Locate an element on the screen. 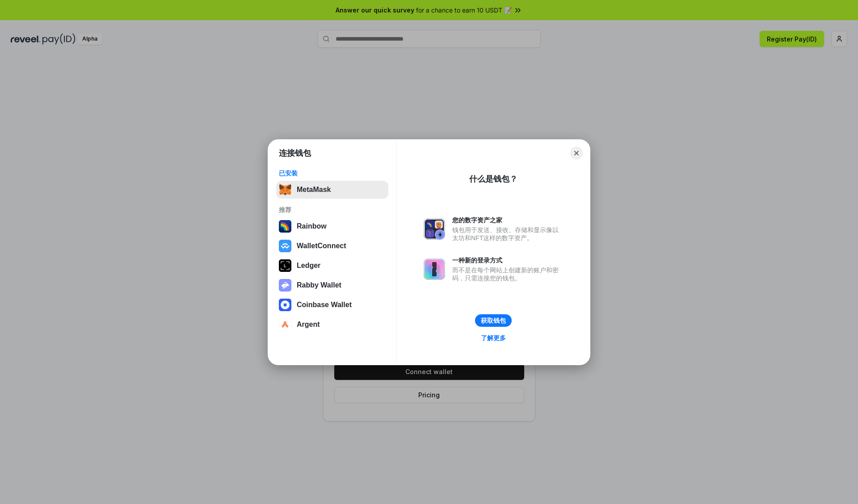  div: WalletConnect is located at coordinates (321, 246).